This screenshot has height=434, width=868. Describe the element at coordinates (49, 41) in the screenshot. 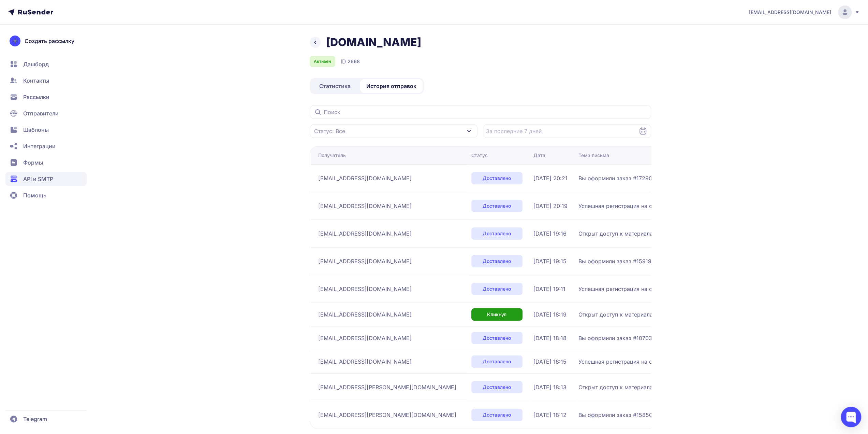

I see `span: Создать рассылку` at that location.